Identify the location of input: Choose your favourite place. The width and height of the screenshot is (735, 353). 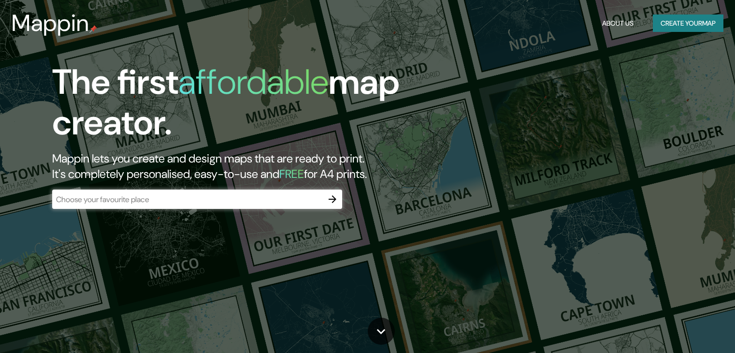
(188, 199).